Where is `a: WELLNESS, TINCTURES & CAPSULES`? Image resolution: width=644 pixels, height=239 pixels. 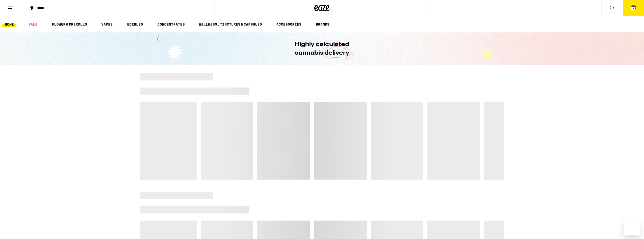
a: WELLNESS, TINCTURES & CAPSULES is located at coordinates (230, 24).